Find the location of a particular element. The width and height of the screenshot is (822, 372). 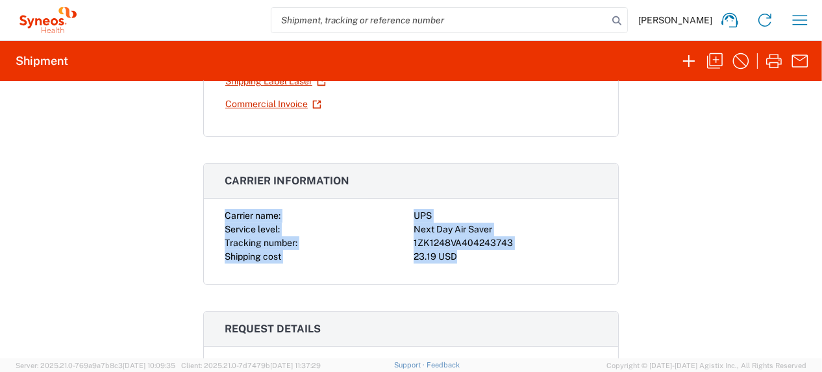

input: Shipment, tracking or reference number is located at coordinates (440, 20).